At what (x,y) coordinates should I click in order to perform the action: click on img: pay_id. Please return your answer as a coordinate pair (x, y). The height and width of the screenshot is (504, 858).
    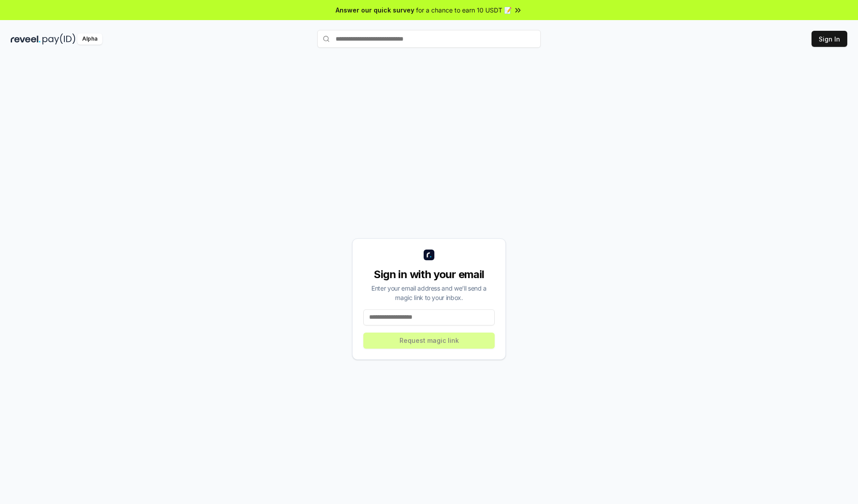
    Looking at the image, I should click on (59, 39).